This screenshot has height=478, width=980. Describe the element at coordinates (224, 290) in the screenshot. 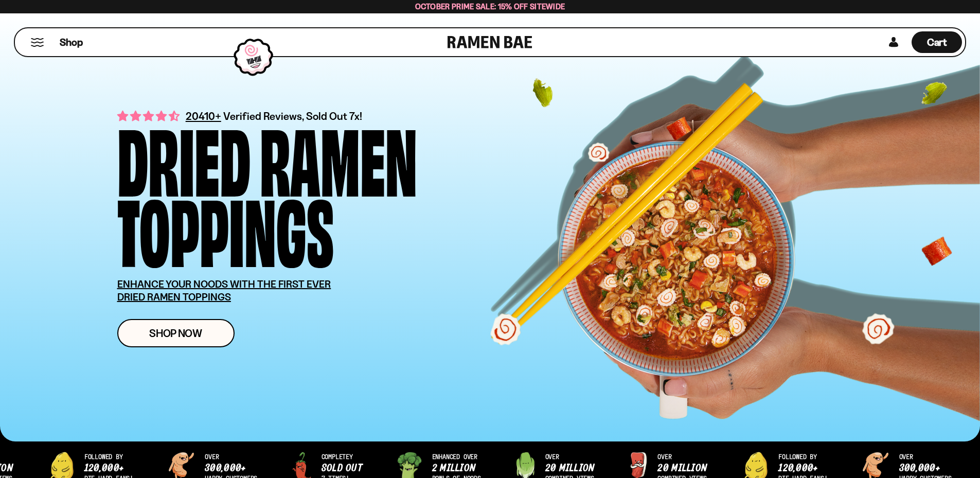

I see `u: ENHANCE YOUR NOODS WITH THE FIRST EVER DRIED RAMEN TOPPINGS` at that location.